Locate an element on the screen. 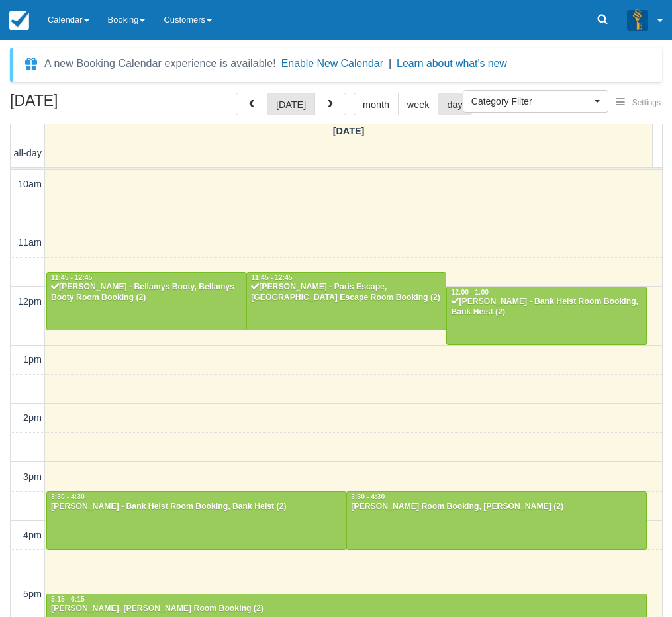  button: month is located at coordinates (376, 104).